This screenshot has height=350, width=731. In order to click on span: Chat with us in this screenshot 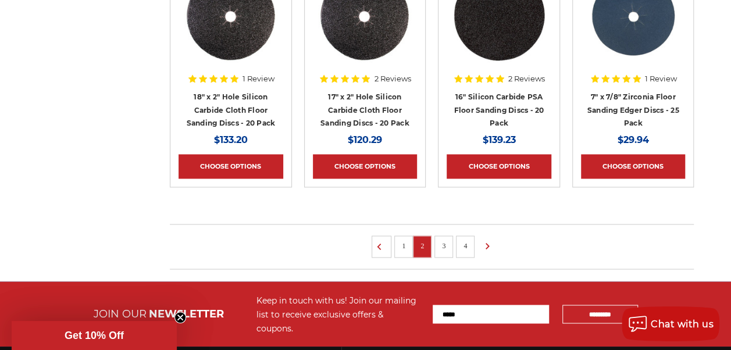, I will do `click(682, 324)`.